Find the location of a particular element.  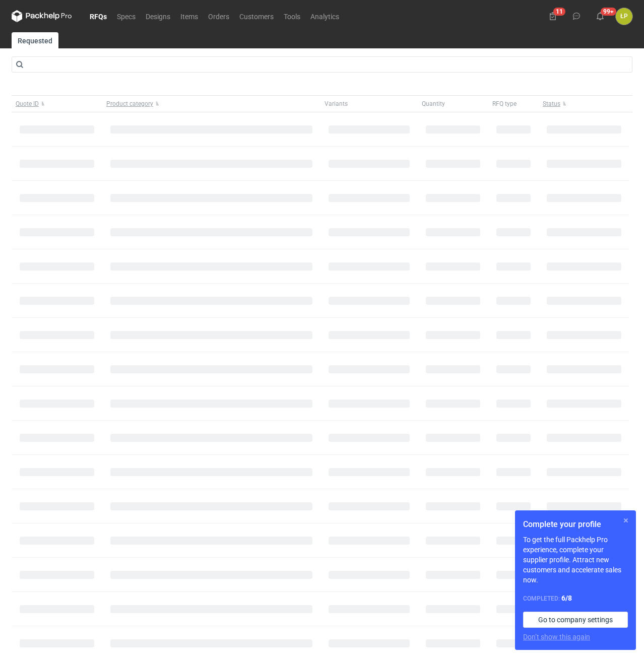

span: Product category is located at coordinates (129, 103).